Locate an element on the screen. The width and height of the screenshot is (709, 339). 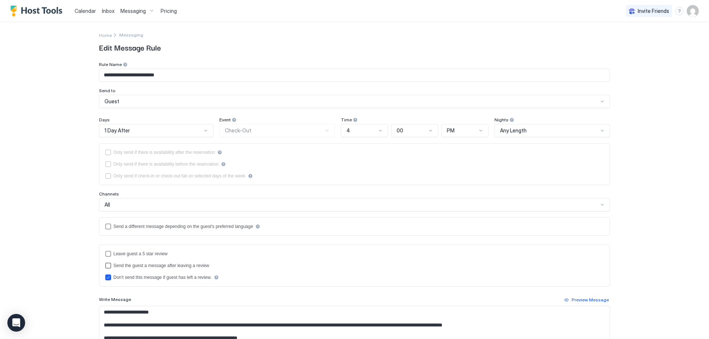
span: 4 is located at coordinates (348, 131).